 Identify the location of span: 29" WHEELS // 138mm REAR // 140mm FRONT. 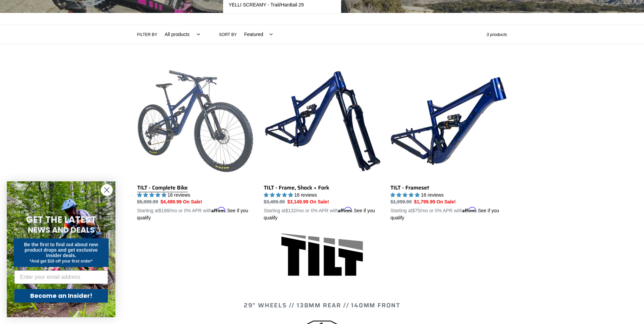
(322, 305).